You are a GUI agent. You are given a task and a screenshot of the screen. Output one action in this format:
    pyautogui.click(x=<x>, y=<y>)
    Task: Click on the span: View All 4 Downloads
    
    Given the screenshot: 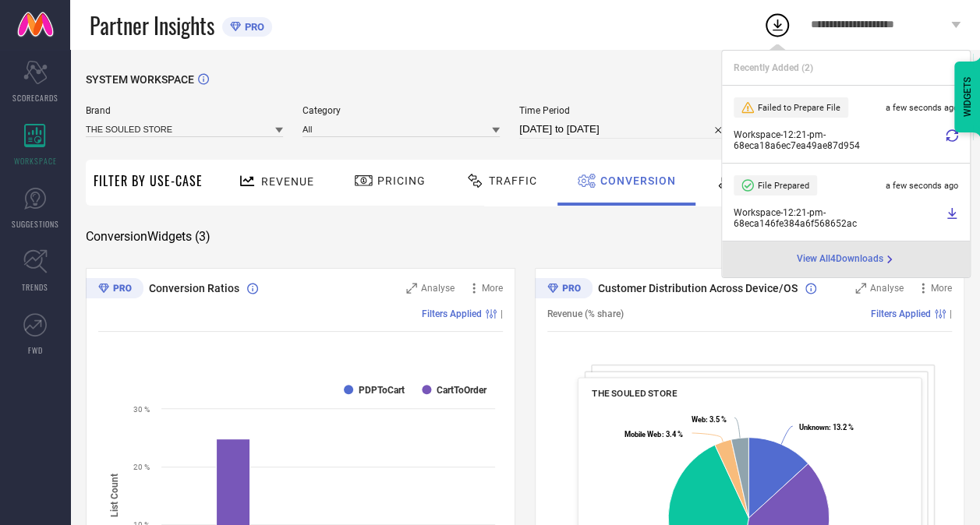 What is the action you would take?
    pyautogui.click(x=839, y=260)
    